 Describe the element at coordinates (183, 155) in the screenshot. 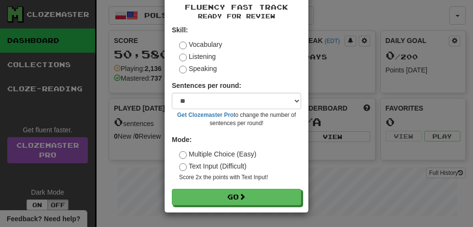

I see `input: Multiple Choice (Easy)` at that location.